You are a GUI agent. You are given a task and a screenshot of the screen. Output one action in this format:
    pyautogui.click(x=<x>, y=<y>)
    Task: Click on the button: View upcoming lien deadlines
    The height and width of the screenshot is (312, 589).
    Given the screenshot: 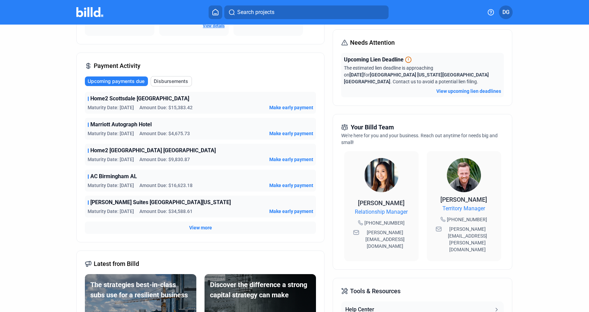 What is the action you would take?
    pyautogui.click(x=469, y=91)
    